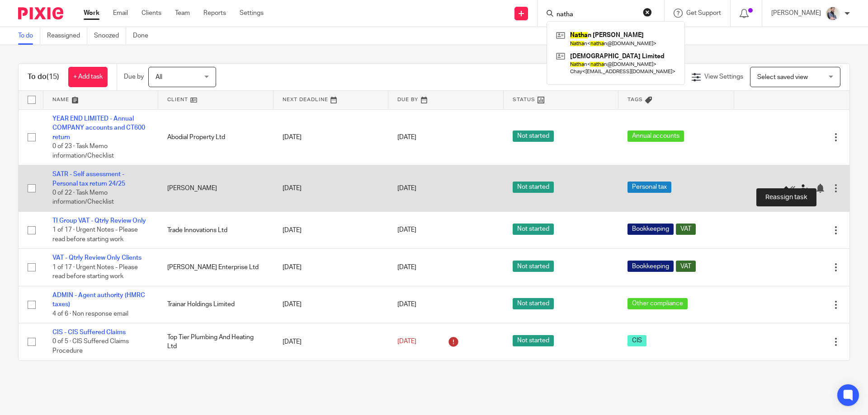 Image resolution: width=868 pixels, height=415 pixels. I want to click on a: TI Group VAT - Qtrly Review Only, so click(99, 221).